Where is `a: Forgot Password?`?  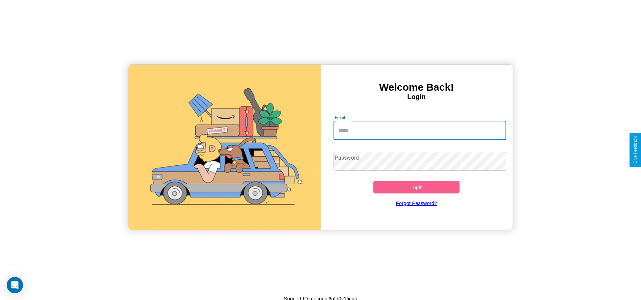
a: Forgot Password? is located at coordinates (416, 203).